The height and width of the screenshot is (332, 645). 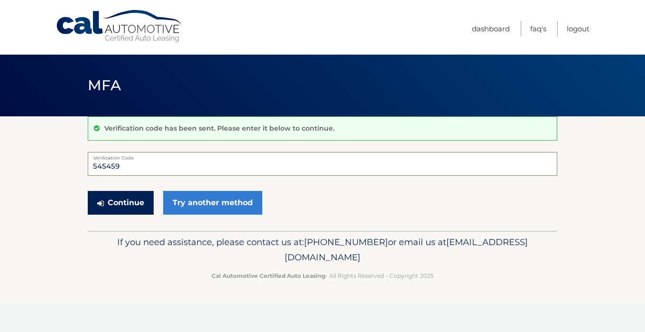 I want to click on span: MFA, so click(x=104, y=85).